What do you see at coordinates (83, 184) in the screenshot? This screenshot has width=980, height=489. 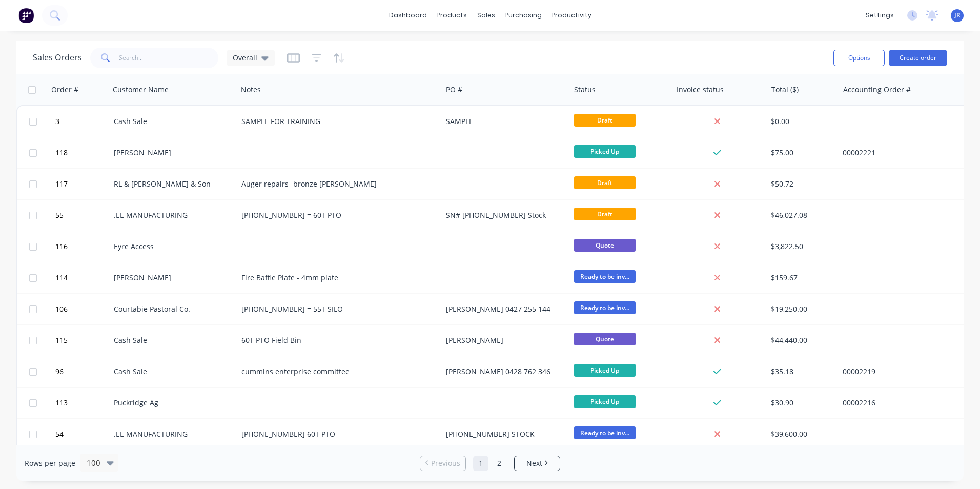 I see `button: 117` at bounding box center [83, 184].